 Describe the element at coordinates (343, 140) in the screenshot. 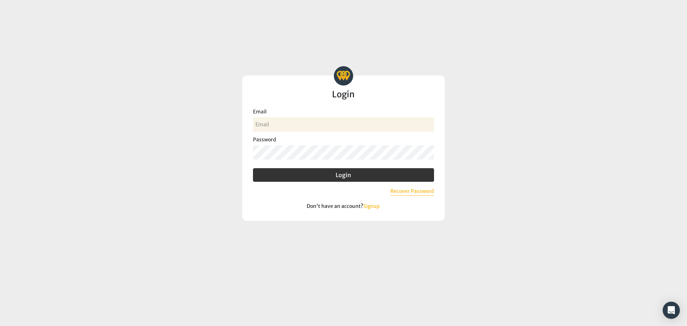

I see `label: Password` at that location.